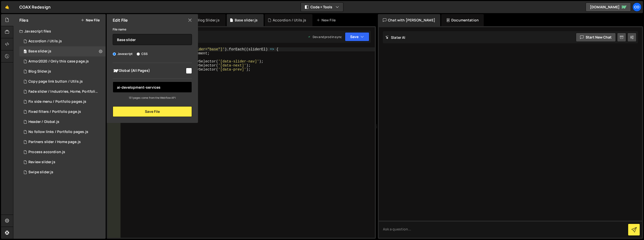  I want to click on button: New File, so click(90, 20).